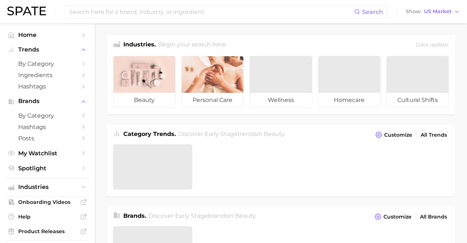 This screenshot has width=467, height=243. Describe the element at coordinates (47, 231) in the screenshot. I see `span: Product Releases` at that location.